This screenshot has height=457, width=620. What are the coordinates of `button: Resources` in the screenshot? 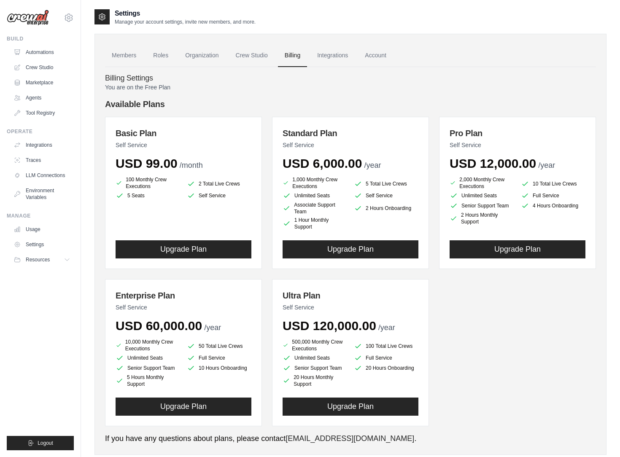 It's located at (42, 260).